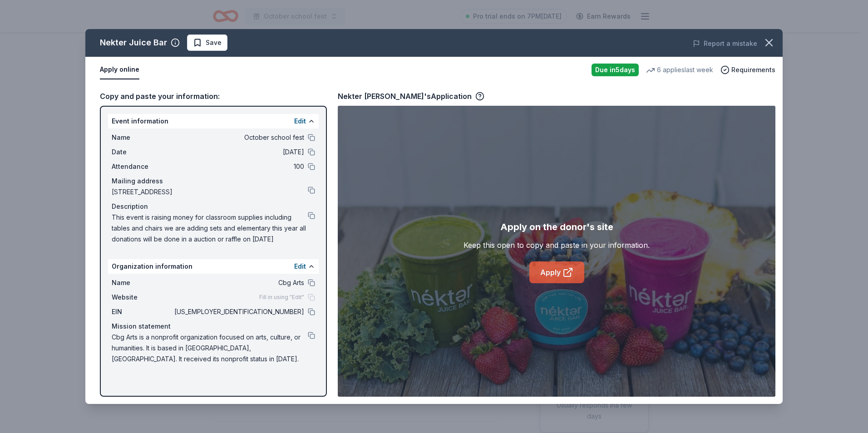  What do you see at coordinates (214, 327) in the screenshot?
I see `div: Mission statement` at bounding box center [214, 327].